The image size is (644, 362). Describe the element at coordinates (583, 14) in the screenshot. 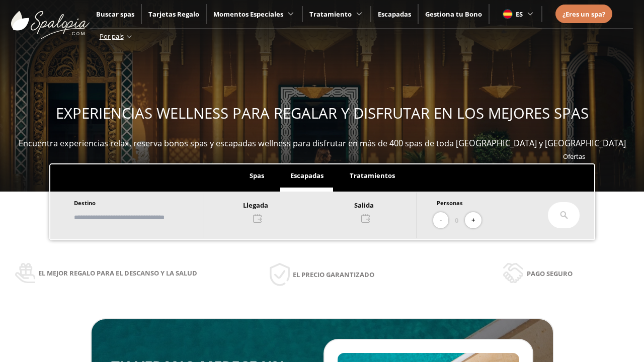

I see `span: ¿Eres un spa?` at that location.